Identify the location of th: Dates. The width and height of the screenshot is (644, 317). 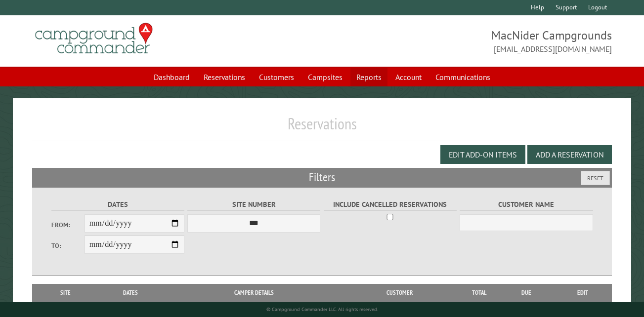
(130, 293).